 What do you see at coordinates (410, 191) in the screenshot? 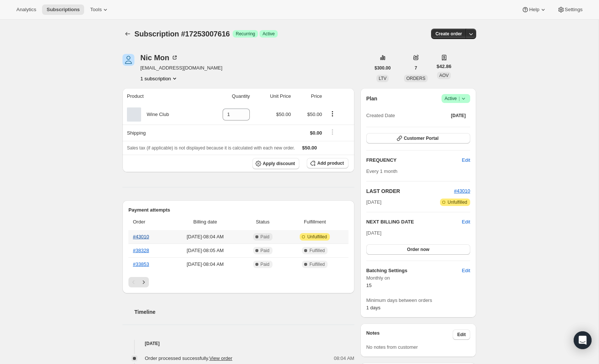
I see `h2: LAST ORDER` at bounding box center [410, 191].